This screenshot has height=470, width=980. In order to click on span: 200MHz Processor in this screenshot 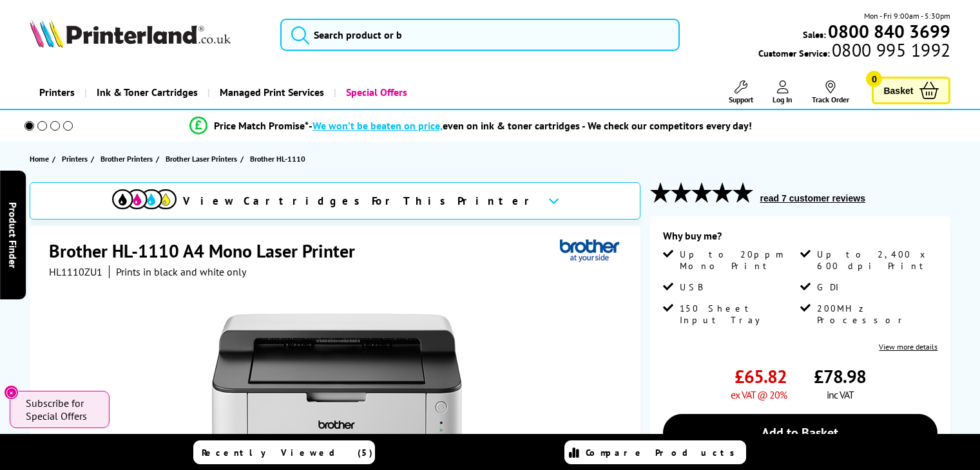, I will do `click(875, 314)`.